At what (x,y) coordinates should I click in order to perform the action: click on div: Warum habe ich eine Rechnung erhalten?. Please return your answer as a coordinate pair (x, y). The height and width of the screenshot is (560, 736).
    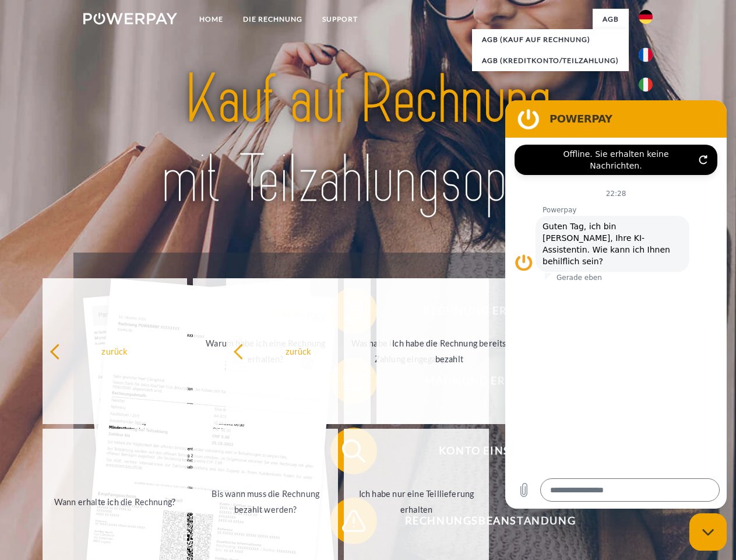
    Looking at the image, I should click on (265, 351).